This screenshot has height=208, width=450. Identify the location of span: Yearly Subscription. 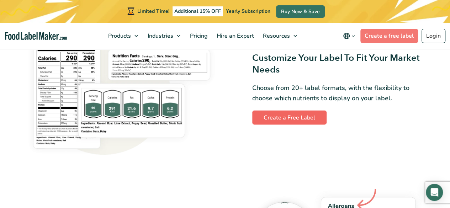
(248, 11).